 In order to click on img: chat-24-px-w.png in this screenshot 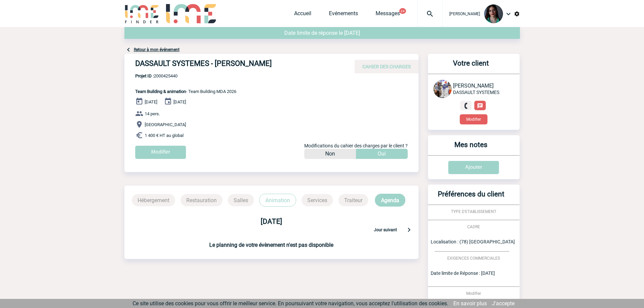, I will do `click(480, 106)`.